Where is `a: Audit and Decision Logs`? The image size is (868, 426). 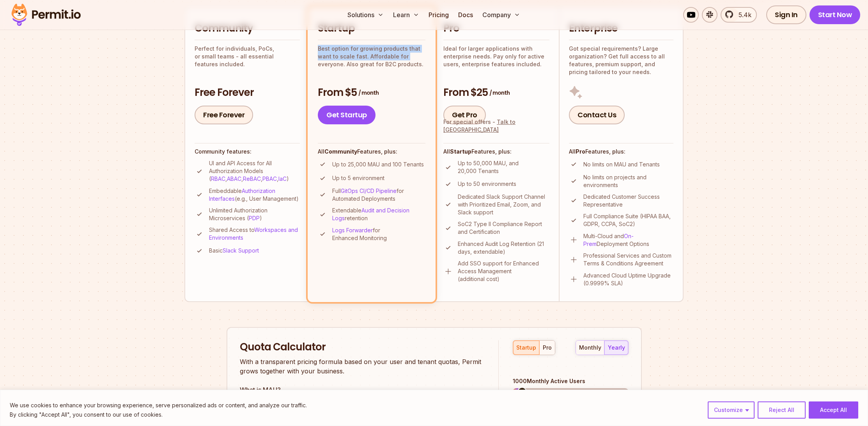 a: Audit and Decision Logs is located at coordinates (371, 214).